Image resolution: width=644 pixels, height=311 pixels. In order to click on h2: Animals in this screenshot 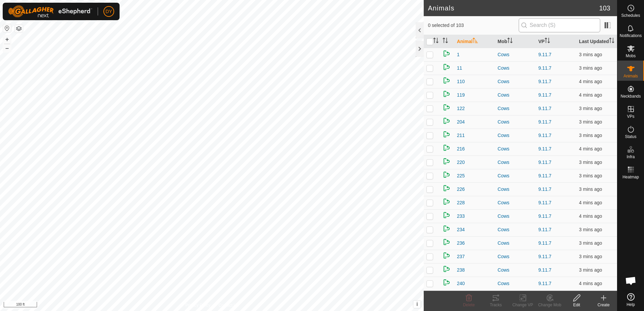, I will do `click(513, 8)`.